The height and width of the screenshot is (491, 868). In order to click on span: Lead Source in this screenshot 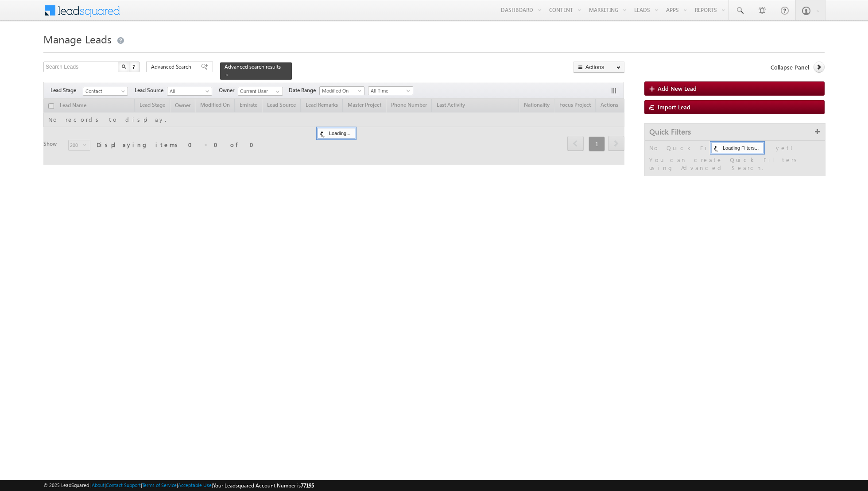, I will do `click(151, 90)`.